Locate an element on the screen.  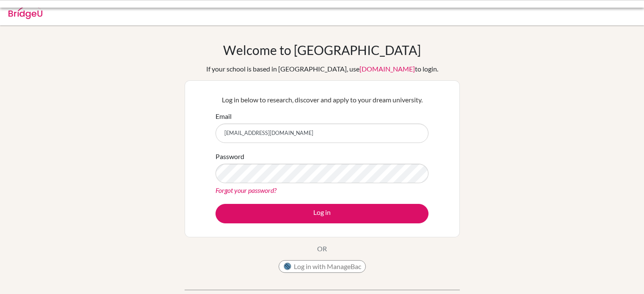
button: Log in with ManageBac is located at coordinates (322, 267).